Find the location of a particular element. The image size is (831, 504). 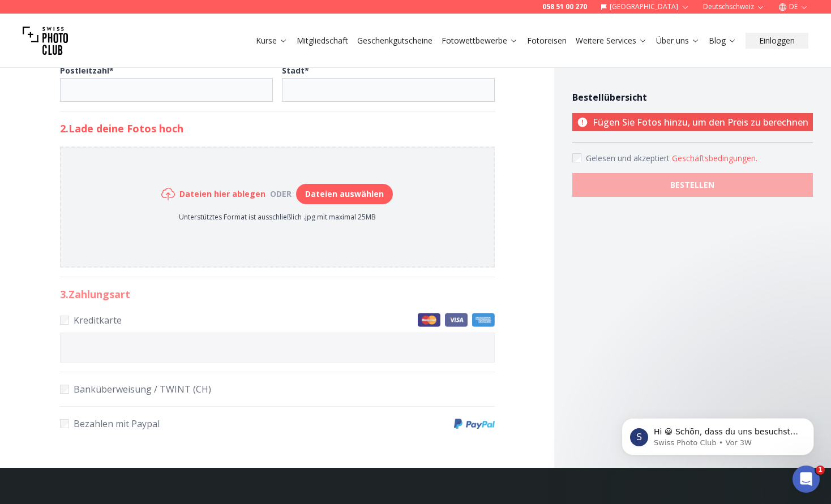

a: Geschenkgutscheine is located at coordinates (394, 41).